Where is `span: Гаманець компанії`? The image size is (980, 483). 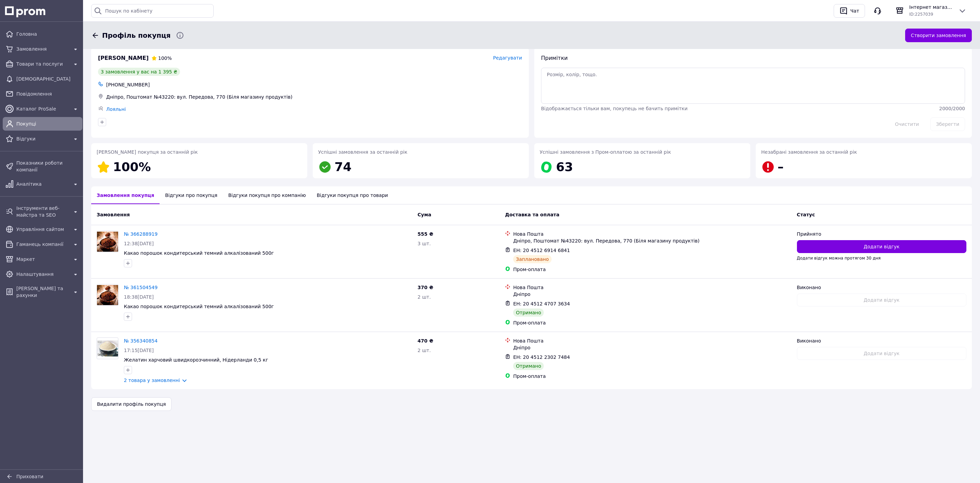
span: Гаманець компанії is located at coordinates (42, 244).